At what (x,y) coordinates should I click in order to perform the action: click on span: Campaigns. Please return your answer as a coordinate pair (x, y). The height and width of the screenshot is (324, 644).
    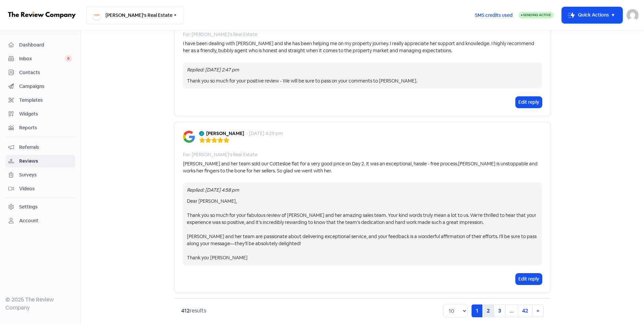
    Looking at the image, I should click on (45, 86).